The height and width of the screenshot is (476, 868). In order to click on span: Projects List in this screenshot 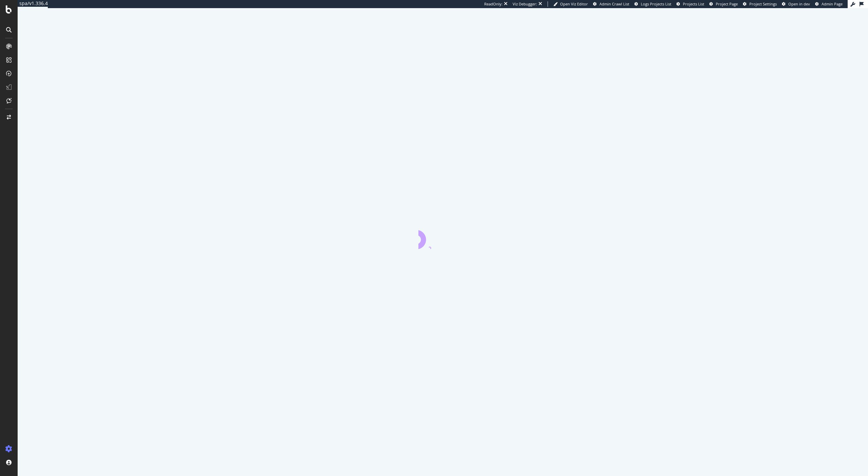, I will do `click(694, 4)`.